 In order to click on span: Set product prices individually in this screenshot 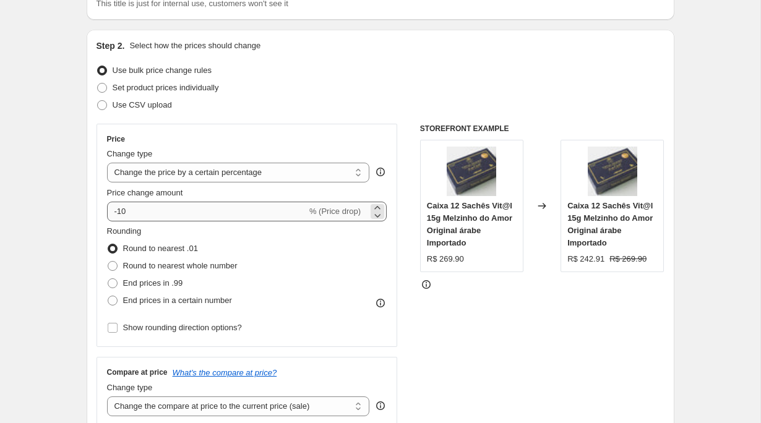, I will do `click(166, 87)`.